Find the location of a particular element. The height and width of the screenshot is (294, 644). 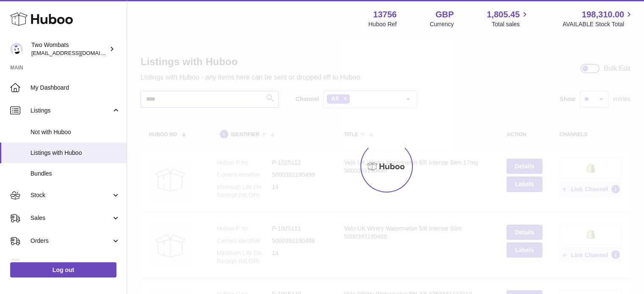

a: 198,310.00 AVAILABLE Stock Total is located at coordinates (598, 19).